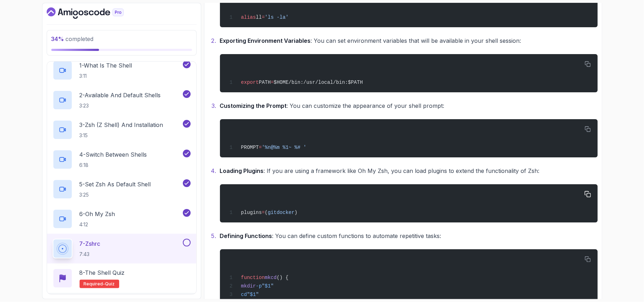 The width and height of the screenshot is (644, 302). What do you see at coordinates (409, 106) in the screenshot?
I see `p: : You can customize the appearance of your shell prompt:` at bounding box center [409, 106].